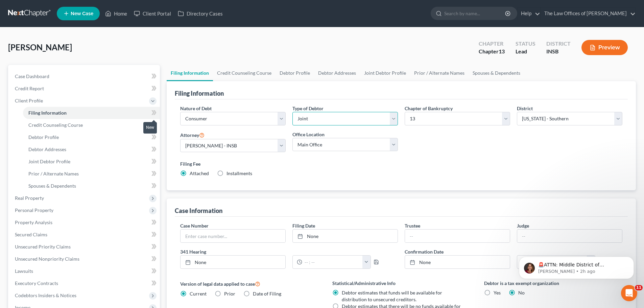 The height and width of the screenshot is (308, 644). What do you see at coordinates (34, 210) in the screenshot?
I see `span: Personal Property` at bounding box center [34, 210].